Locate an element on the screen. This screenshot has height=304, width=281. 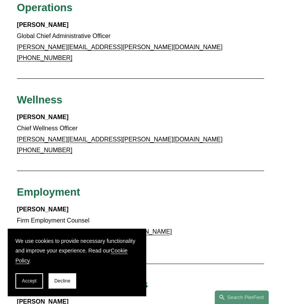
span: Accept is located at coordinates (29, 281).